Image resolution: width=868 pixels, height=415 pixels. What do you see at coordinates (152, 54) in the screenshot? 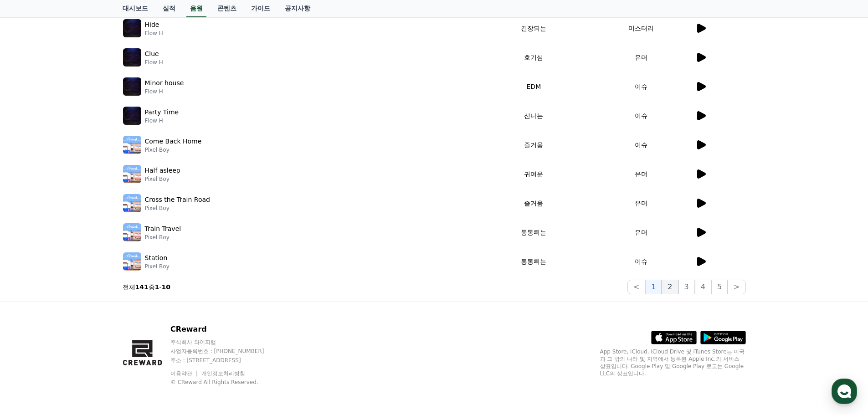
I see `p: Clue` at bounding box center [152, 54].